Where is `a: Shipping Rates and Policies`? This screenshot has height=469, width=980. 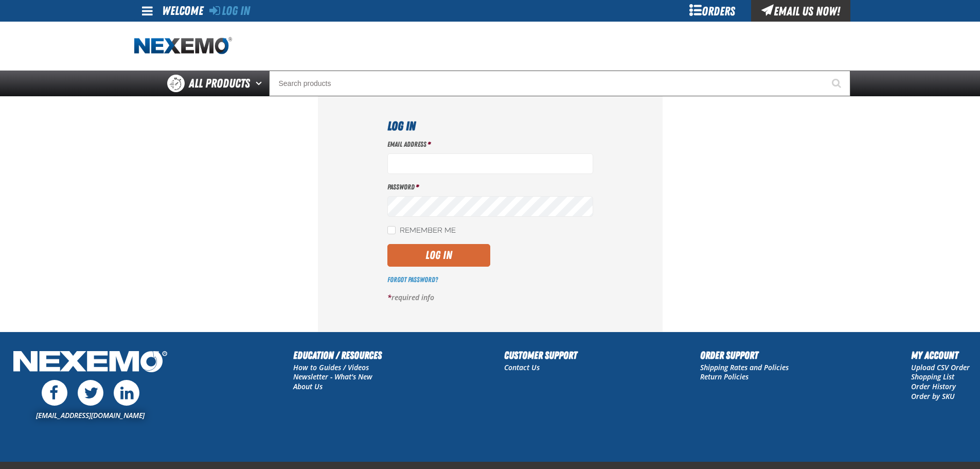
a: Shipping Rates and Policies is located at coordinates (744, 367).